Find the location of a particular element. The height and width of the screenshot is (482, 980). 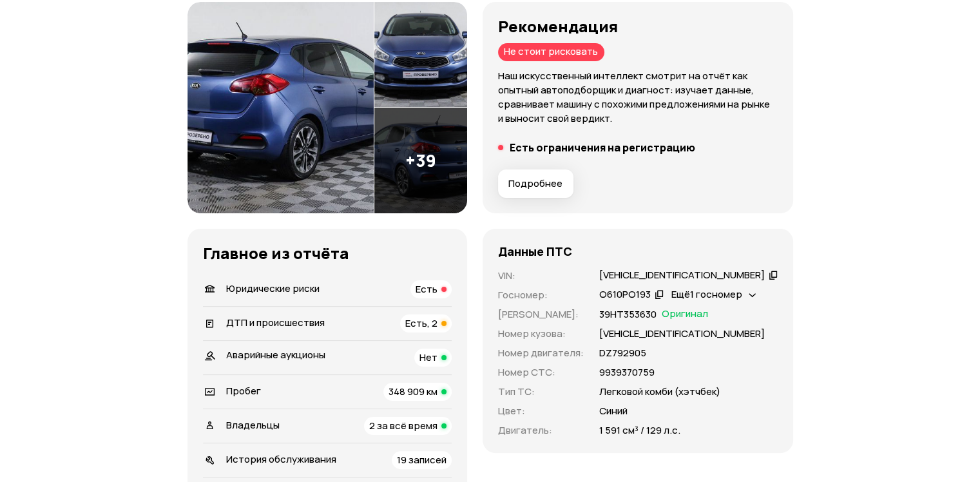

span: Купить пакет is located at coordinates (304, 457).